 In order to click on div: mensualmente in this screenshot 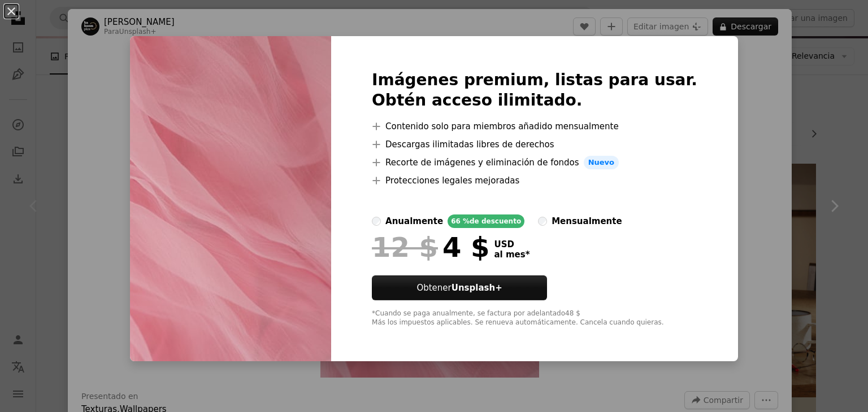, I will do `click(586, 221)`.